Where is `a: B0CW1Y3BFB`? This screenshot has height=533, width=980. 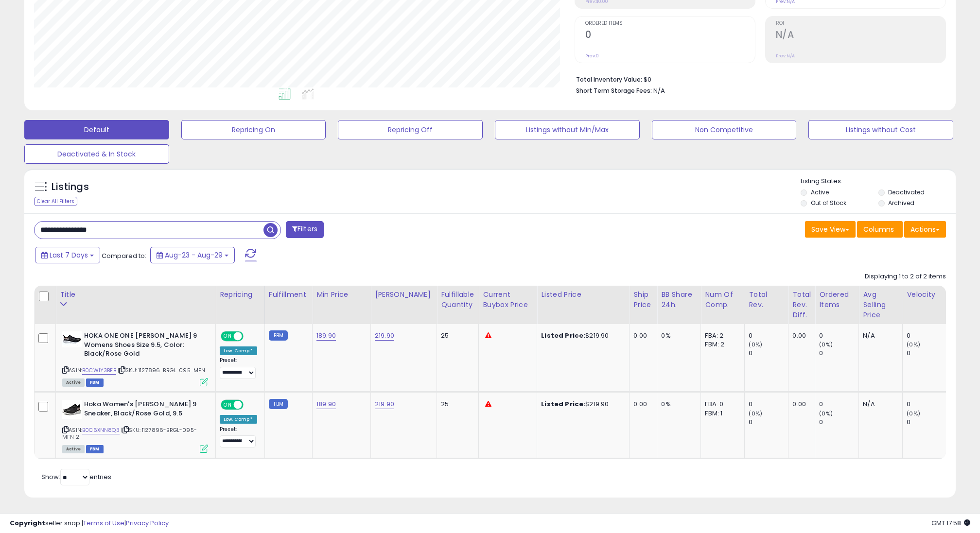
a: B0CW1Y3BFB is located at coordinates (99, 370).